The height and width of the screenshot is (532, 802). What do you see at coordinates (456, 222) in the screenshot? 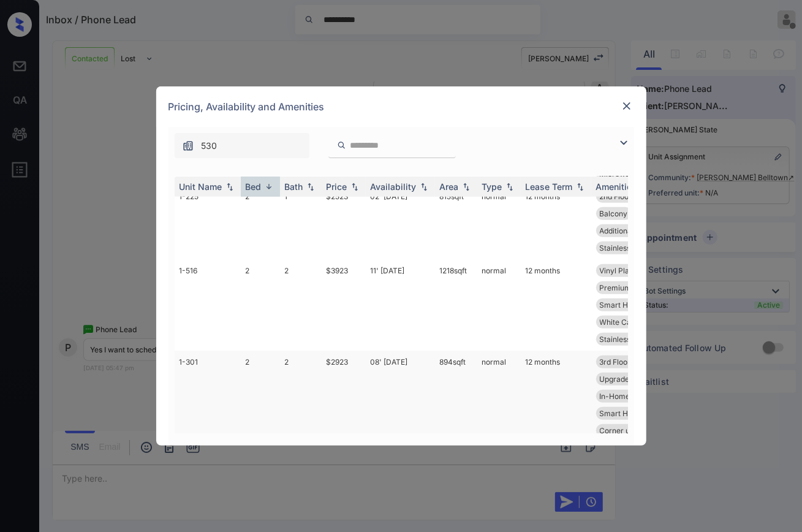
I see `td: 815 sqft` at bounding box center [456, 222].